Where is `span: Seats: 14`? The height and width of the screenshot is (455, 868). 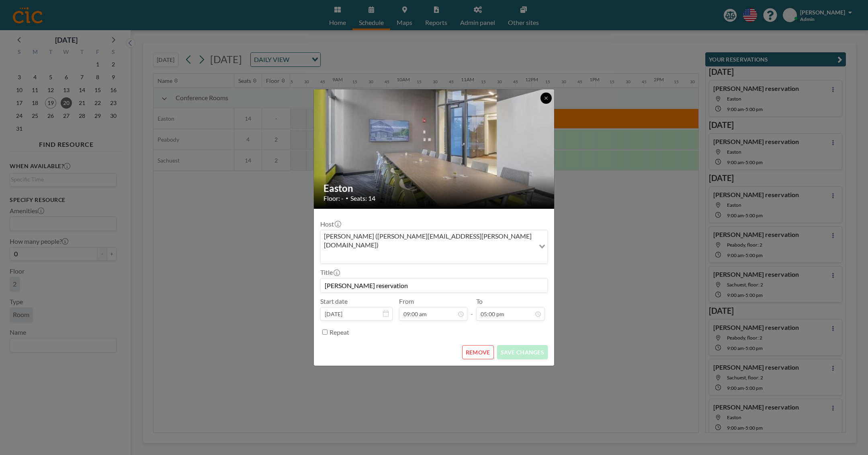
span: Seats: 14 is located at coordinates (363, 199).